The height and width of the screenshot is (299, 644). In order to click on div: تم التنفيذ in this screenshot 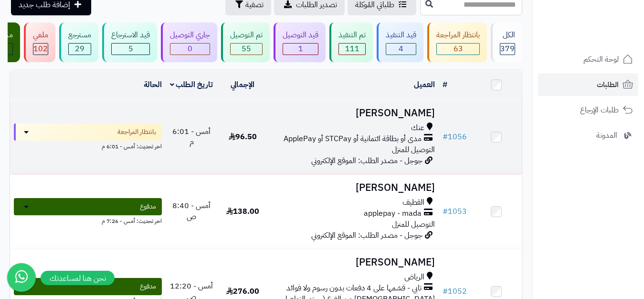, I will do `click(352, 35)`.